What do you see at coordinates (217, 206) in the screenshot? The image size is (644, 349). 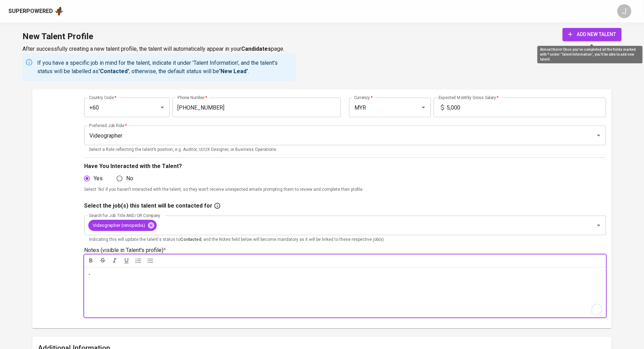 I see `svg: If you have a specific job in mind for the talent, indicate it here. This will change the talent'...` at bounding box center [217, 206].